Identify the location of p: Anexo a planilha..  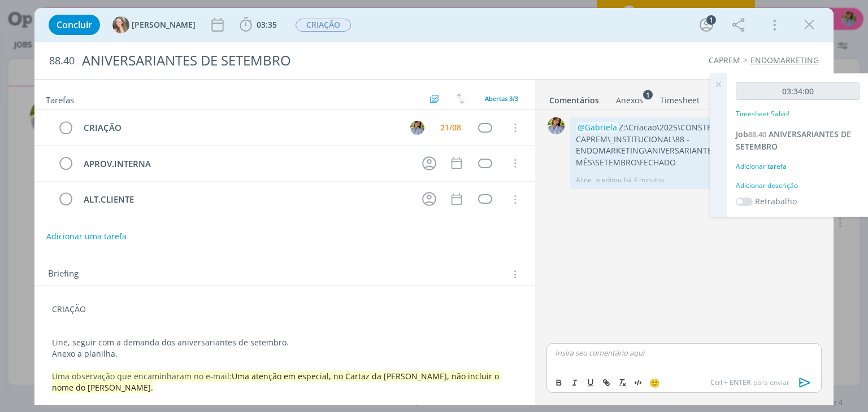
(285, 354).